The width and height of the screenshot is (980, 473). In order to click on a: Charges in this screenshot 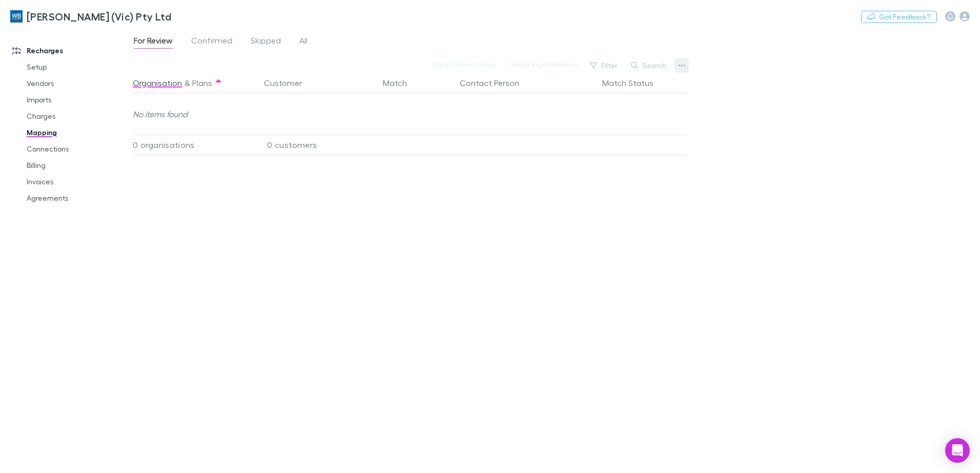, I will do `click(77, 116)`.